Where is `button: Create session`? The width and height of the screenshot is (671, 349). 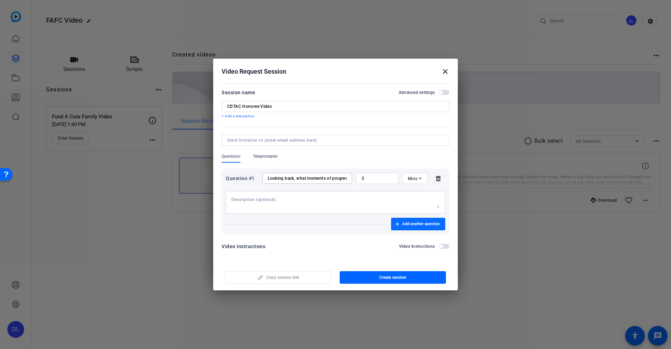 button: Create session is located at coordinates (393, 278).